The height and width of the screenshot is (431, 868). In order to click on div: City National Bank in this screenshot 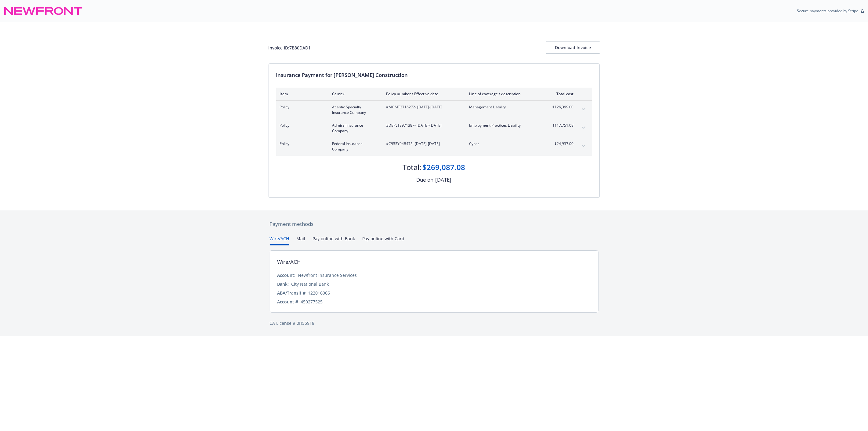, I will do `click(310, 284)`.